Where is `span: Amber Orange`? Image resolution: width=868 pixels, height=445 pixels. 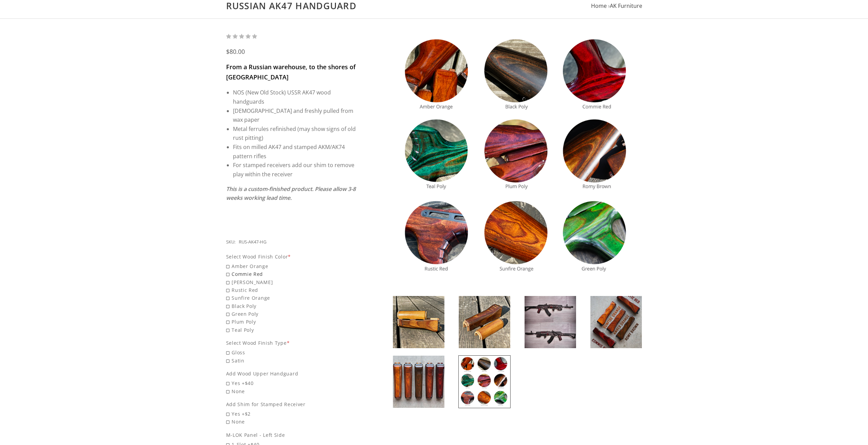
span: Amber Orange is located at coordinates (291, 266).